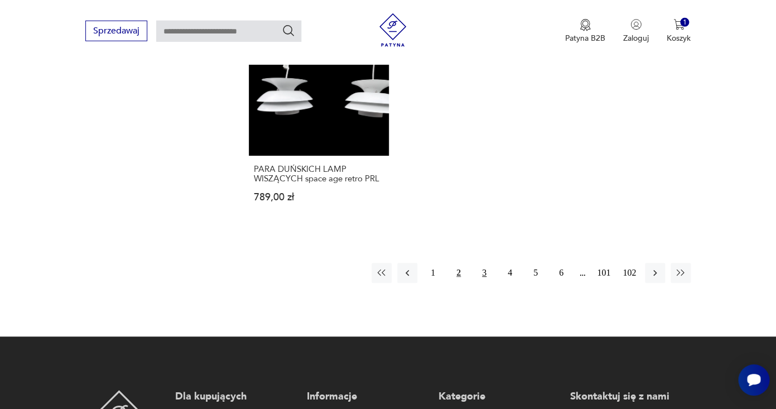 The image size is (776, 409). Describe the element at coordinates (585, 25) in the screenshot. I see `img: Ikona medalu` at that location.